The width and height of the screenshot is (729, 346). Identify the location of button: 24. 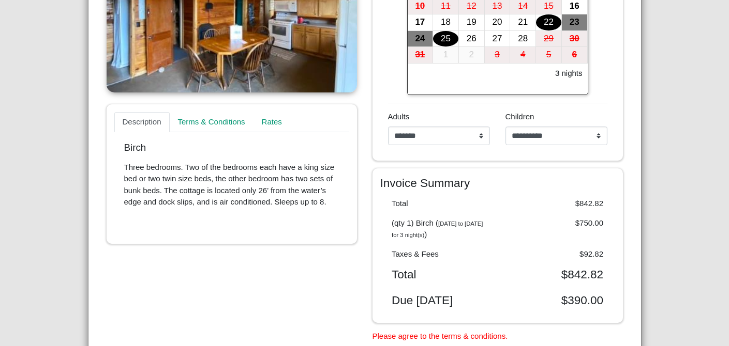
(420, 39).